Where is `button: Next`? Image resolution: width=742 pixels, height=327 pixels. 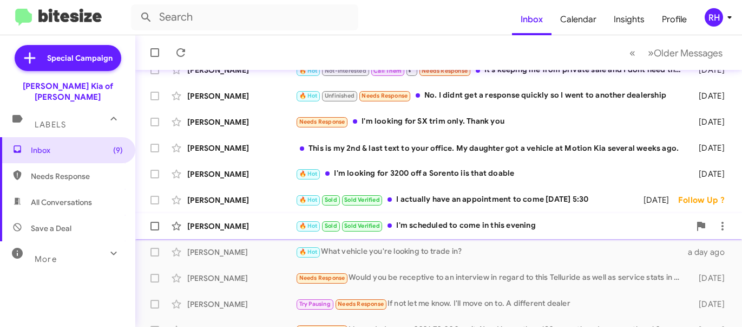 button: Next is located at coordinates (686, 53).